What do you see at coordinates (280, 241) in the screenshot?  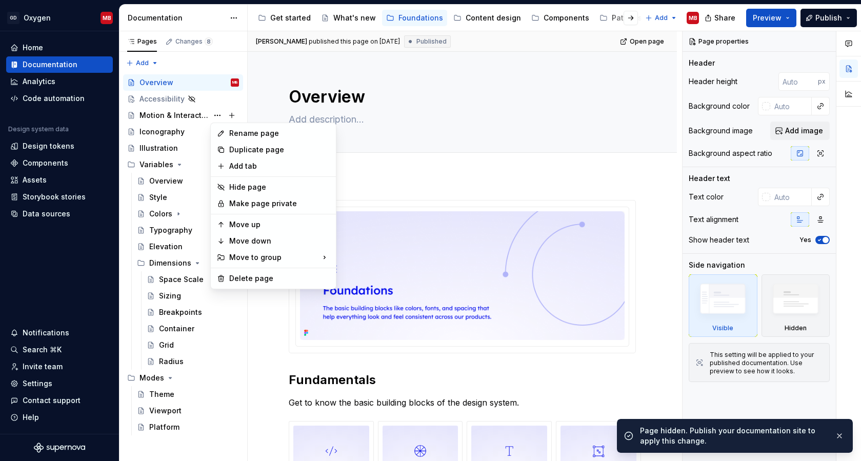 I see `div: Move down` at bounding box center [280, 241].